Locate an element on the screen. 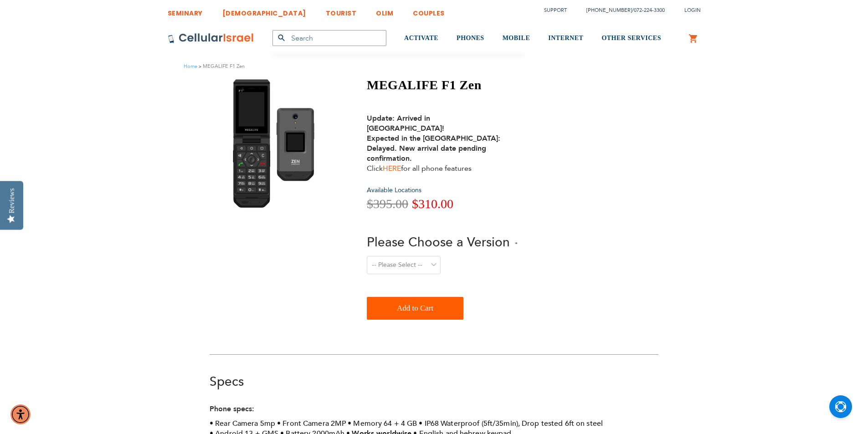 This screenshot has width=868, height=434. a: OTHER SERVICES is located at coordinates (631, 38).